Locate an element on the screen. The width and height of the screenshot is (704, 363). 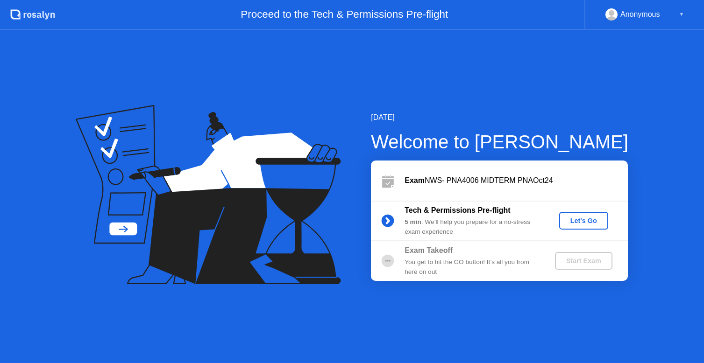
div: Start Exam is located at coordinates (583, 261).